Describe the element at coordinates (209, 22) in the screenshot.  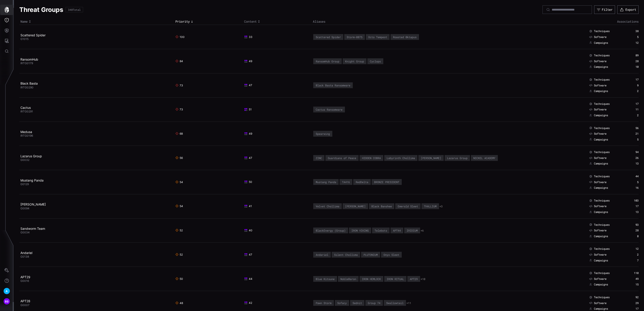
I see `div: Toggle sort direction` at that location.